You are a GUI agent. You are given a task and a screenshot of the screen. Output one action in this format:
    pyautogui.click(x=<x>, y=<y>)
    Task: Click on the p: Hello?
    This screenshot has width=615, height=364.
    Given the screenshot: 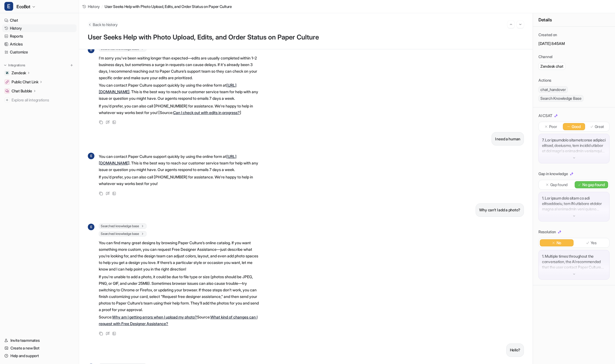 What is the action you would take?
    pyautogui.click(x=515, y=350)
    